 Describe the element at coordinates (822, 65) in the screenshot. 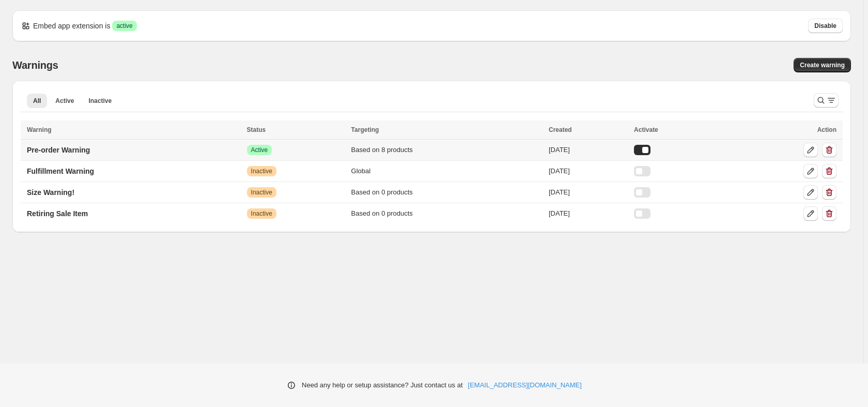

I see `a: Create warning` at that location.